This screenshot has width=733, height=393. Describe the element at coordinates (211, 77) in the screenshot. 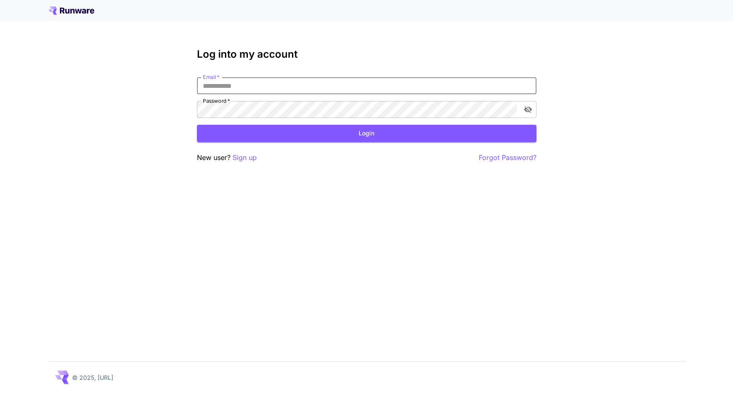

I see `label: Email` at that location.